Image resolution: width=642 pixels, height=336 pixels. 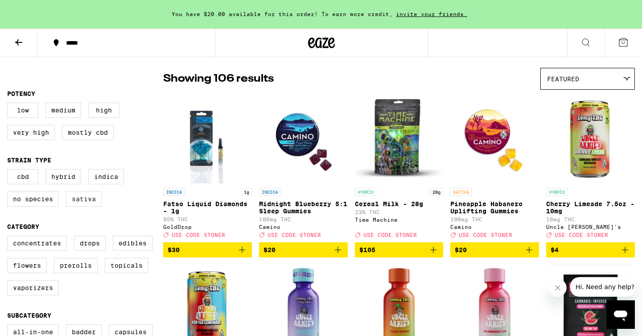 I want to click on span: You have $20.00 available for this order! To earn more credit,, so click(x=282, y=14).